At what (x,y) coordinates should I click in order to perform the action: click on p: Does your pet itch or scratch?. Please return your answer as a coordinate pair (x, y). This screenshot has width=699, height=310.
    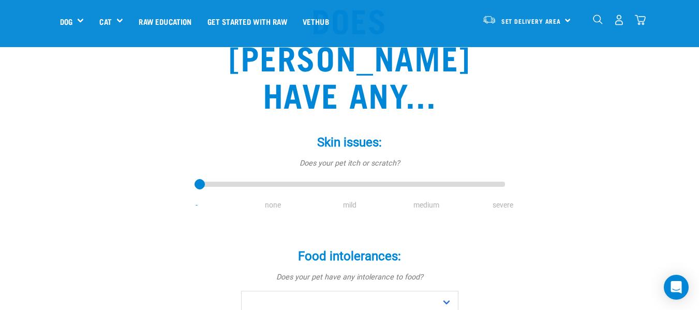
    Looking at the image, I should click on (350, 164).